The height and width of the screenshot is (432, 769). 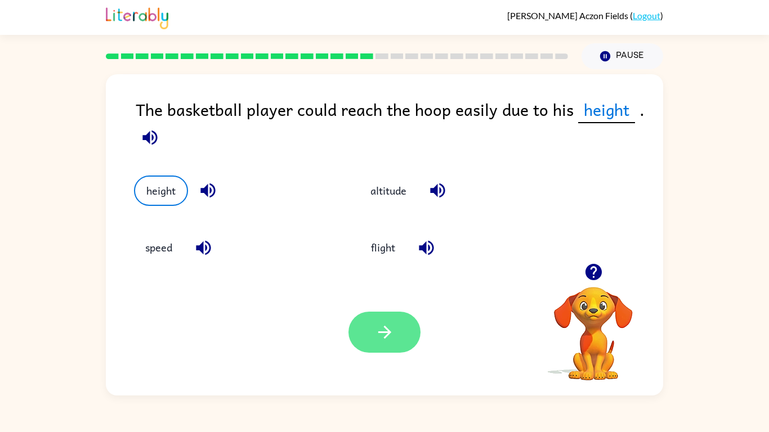 What do you see at coordinates (137, 17) in the screenshot?
I see `img: Literably` at bounding box center [137, 17].